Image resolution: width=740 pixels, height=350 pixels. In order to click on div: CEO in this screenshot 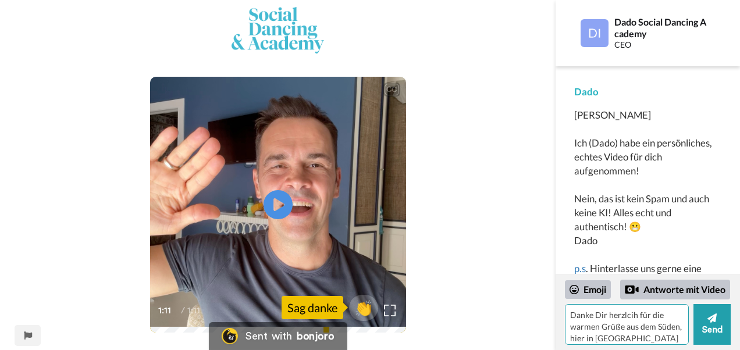, I will do `click(661, 45)`.